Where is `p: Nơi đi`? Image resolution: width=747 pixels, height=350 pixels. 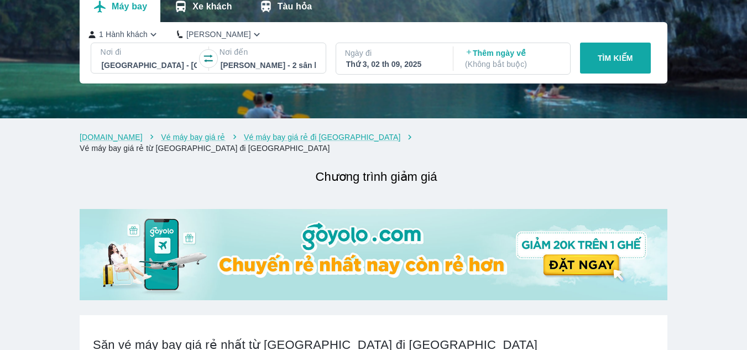 p: Nơi đi is located at coordinates (149, 52).